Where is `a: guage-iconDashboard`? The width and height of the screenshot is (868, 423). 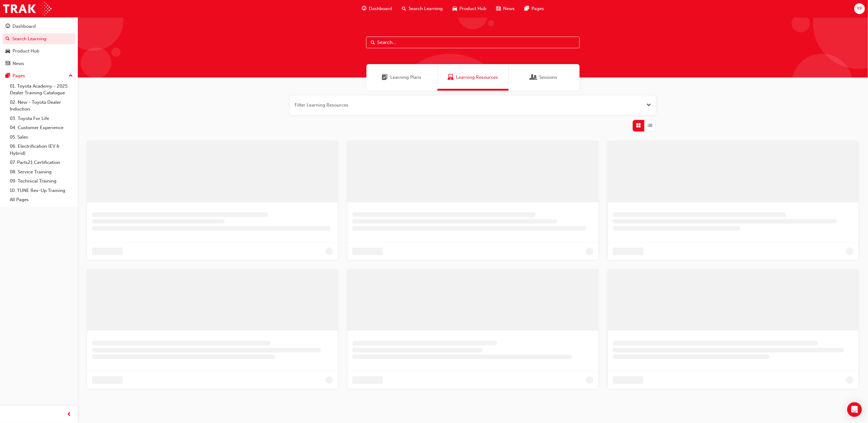 a: guage-iconDashboard is located at coordinates (377, 8).